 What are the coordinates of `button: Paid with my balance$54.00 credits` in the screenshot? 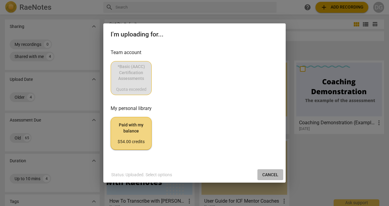 It's located at (131, 134).